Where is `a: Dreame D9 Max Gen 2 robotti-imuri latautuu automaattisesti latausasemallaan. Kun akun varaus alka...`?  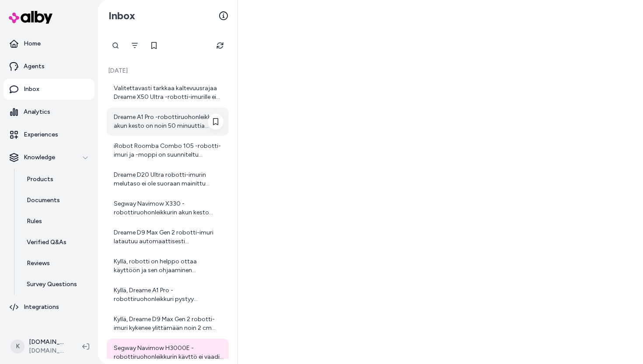
a: Dreame D9 Max Gen 2 robotti-imuri latautuu automaattisesti latausasemallaan. Kun akun varaus alka... is located at coordinates (168, 237).